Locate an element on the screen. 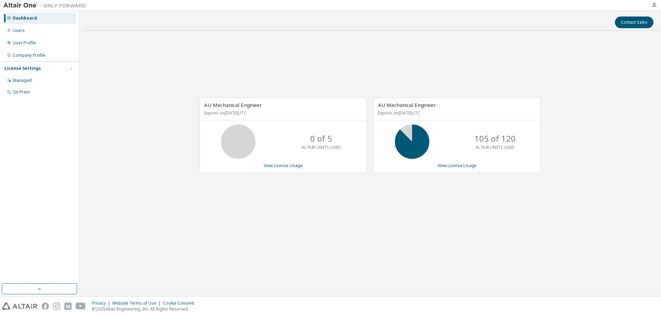  img: Altair One is located at coordinates (46, 6).